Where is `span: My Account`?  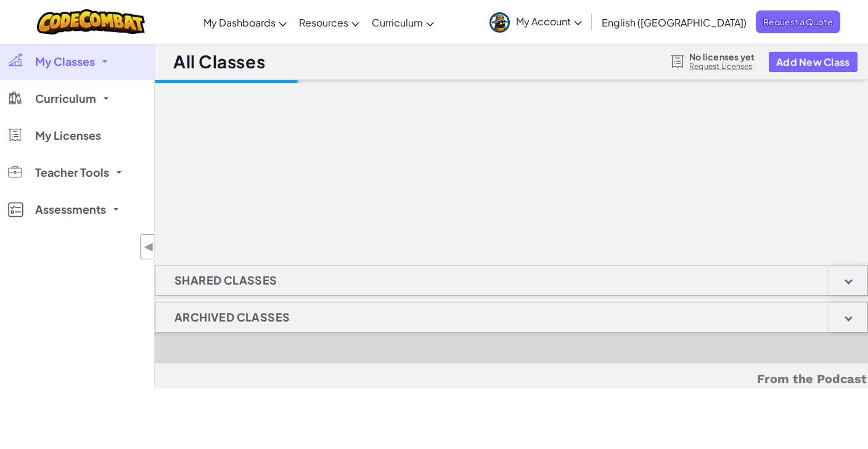
span: My Account is located at coordinates (549, 21).